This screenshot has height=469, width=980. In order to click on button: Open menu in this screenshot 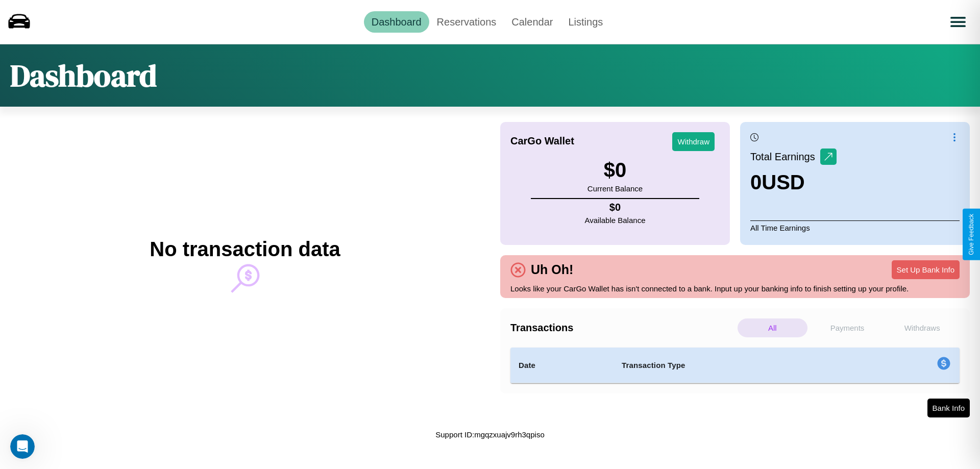, I will do `click(959, 22)`.